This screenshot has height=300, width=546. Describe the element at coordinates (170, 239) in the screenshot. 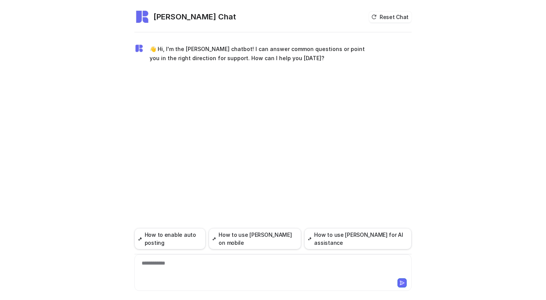

I see `button: How to enable auto posting` at that location.